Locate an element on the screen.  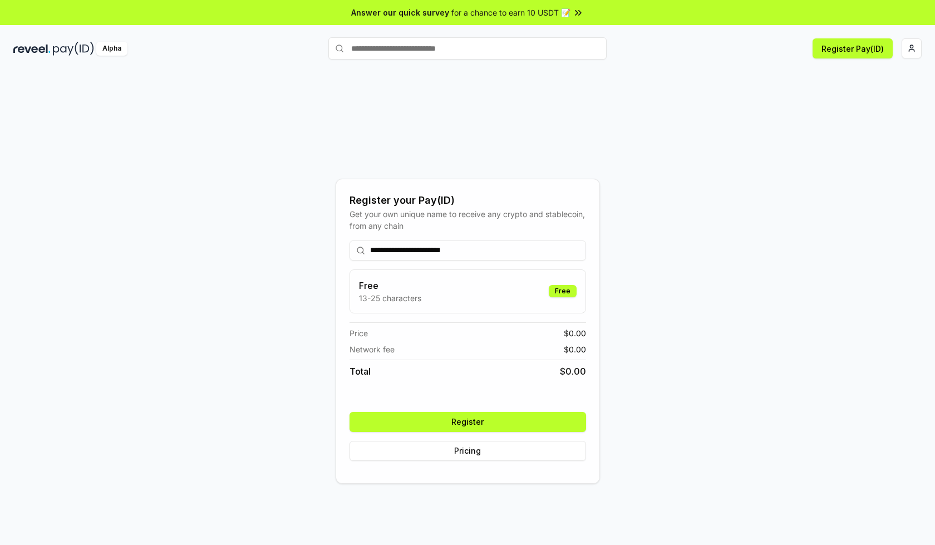
span: Total is located at coordinates (360, 371).